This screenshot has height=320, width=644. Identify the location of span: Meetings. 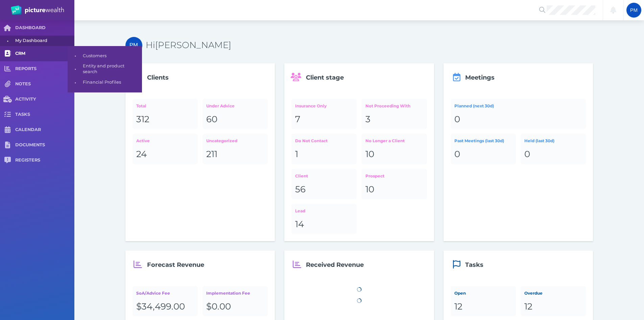
(480, 78).